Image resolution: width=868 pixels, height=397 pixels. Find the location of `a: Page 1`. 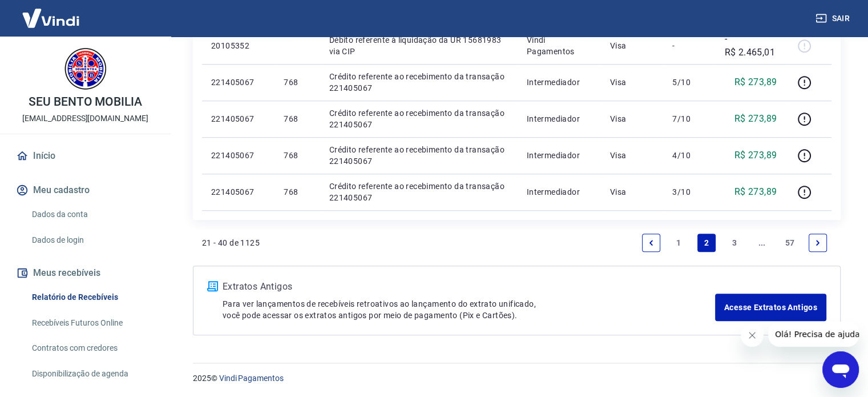

a: Page 1 is located at coordinates (679, 243).